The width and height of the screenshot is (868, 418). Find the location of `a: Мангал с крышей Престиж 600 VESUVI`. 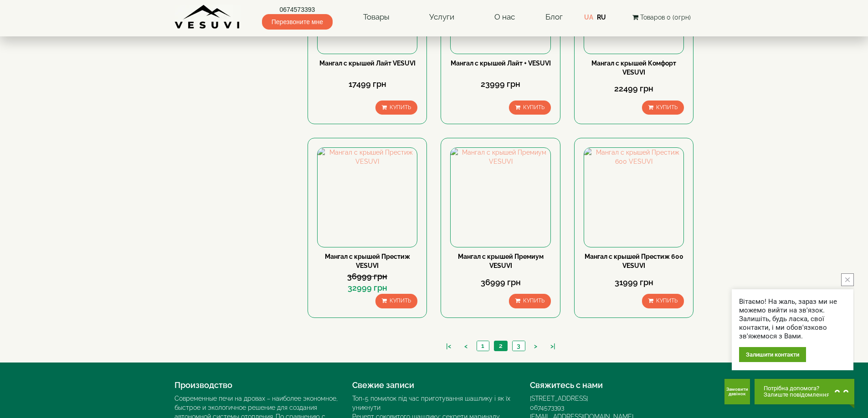

a: Мангал с крышей Престиж 600 VESUVI is located at coordinates (633, 262).